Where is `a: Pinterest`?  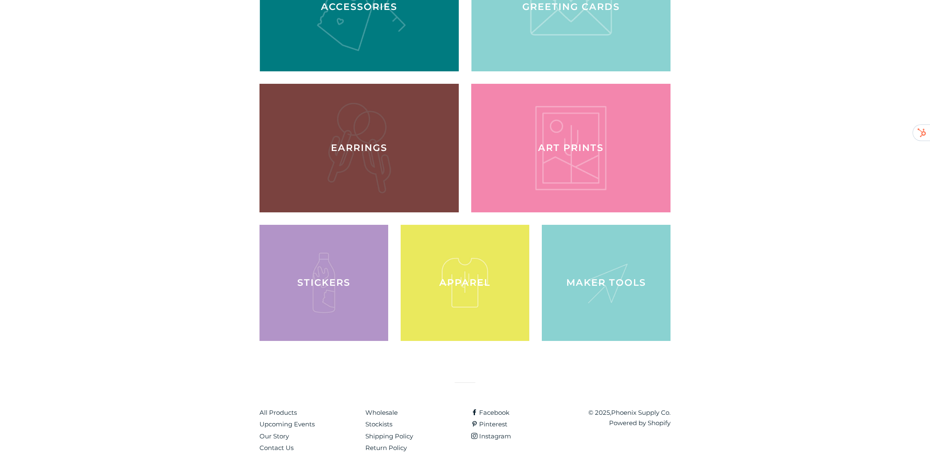 a: Pinterest is located at coordinates (489, 424).